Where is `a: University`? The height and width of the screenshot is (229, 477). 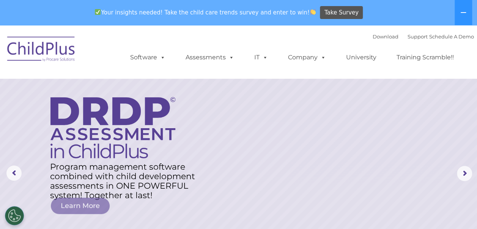 a: University is located at coordinates (361, 57).